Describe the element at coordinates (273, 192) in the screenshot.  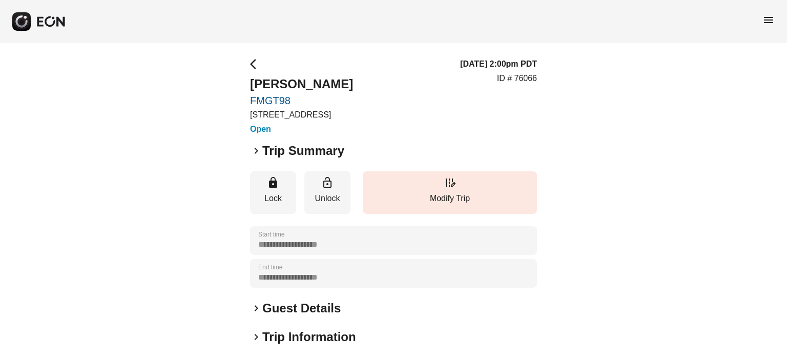
I see `button: Lock` at that location.